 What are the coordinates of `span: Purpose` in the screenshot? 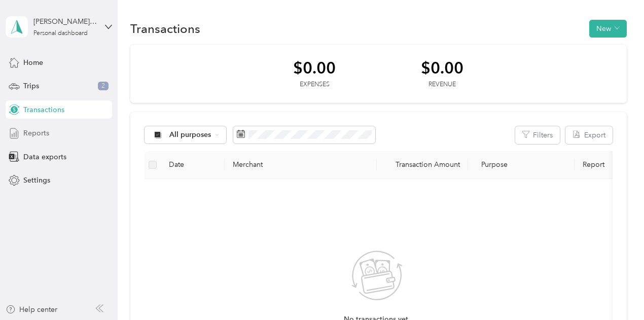 It's located at (492, 165).